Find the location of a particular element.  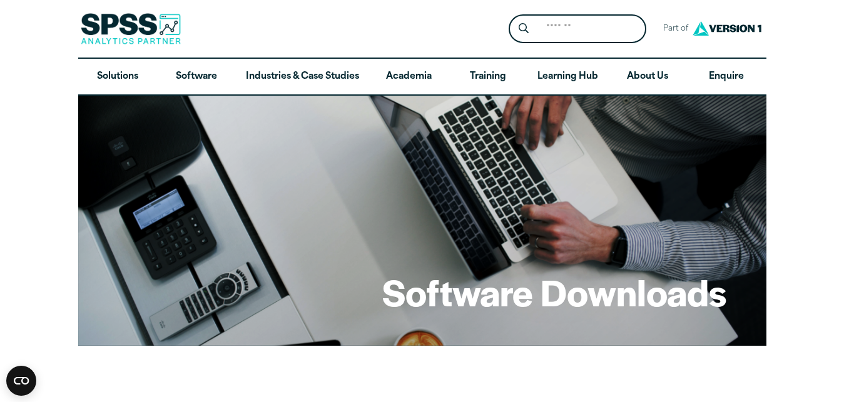

nav: Desktop version of site main menu is located at coordinates (422, 77).